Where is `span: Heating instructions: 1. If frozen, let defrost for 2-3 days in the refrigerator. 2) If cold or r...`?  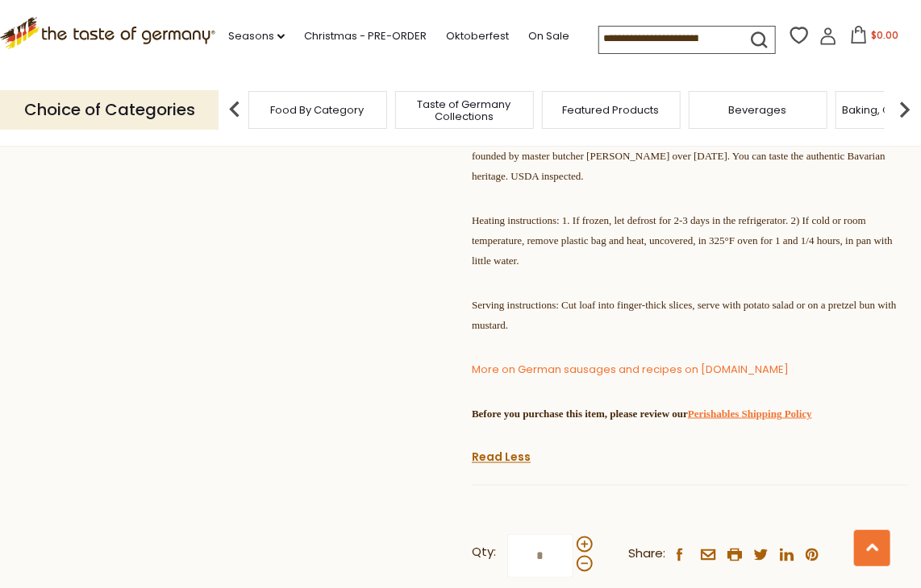 span: Heating instructions: 1. If frozen, let defrost for 2-3 days in the refrigerator. 2) If cold or r... is located at coordinates (682, 240).